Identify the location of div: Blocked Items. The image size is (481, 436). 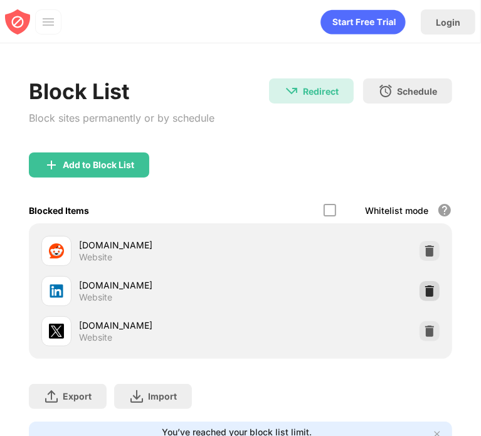
(59, 210).